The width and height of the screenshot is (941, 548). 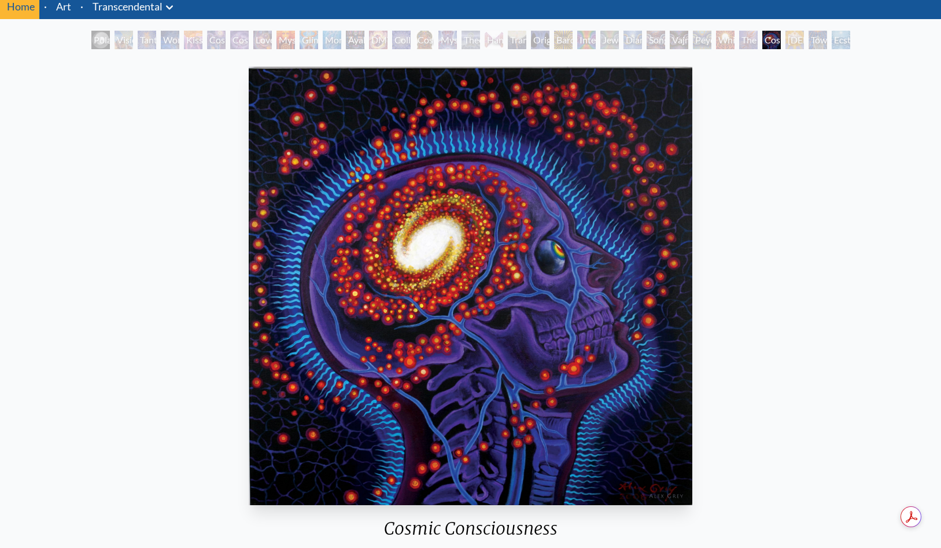 What do you see at coordinates (748, 40) in the screenshot?
I see `div: The Great Turn` at bounding box center [748, 40].